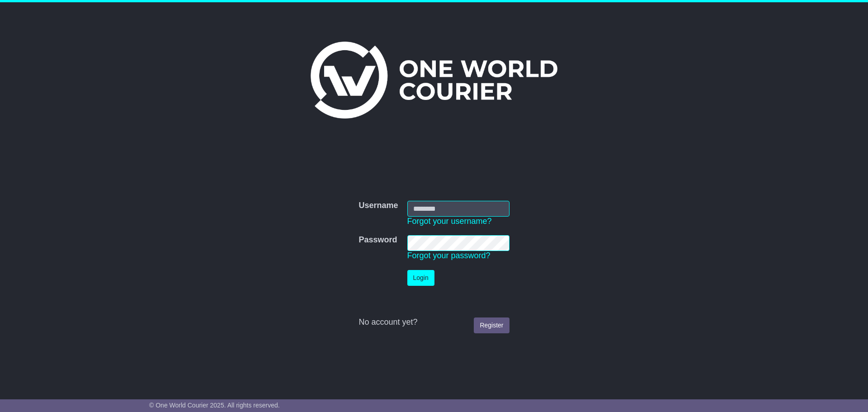  What do you see at coordinates (434, 322) in the screenshot?
I see `div: No account yet?` at bounding box center [434, 322].